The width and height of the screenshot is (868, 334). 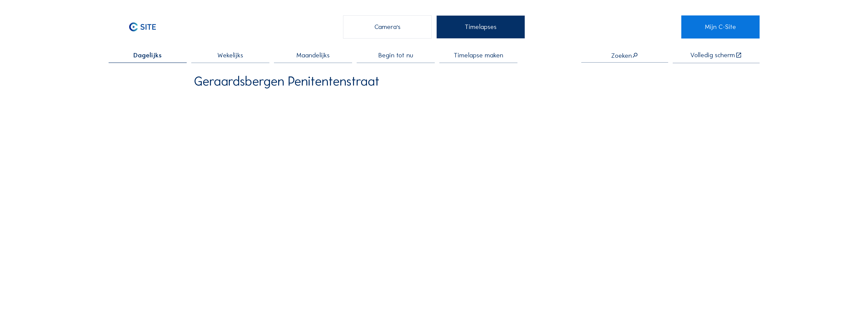 I want to click on span: Timelapse maken, so click(x=479, y=55).